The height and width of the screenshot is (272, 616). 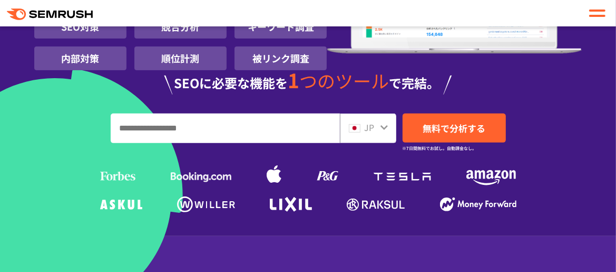 What do you see at coordinates (180, 58) in the screenshot?
I see `li: 順位計測` at bounding box center [180, 58].